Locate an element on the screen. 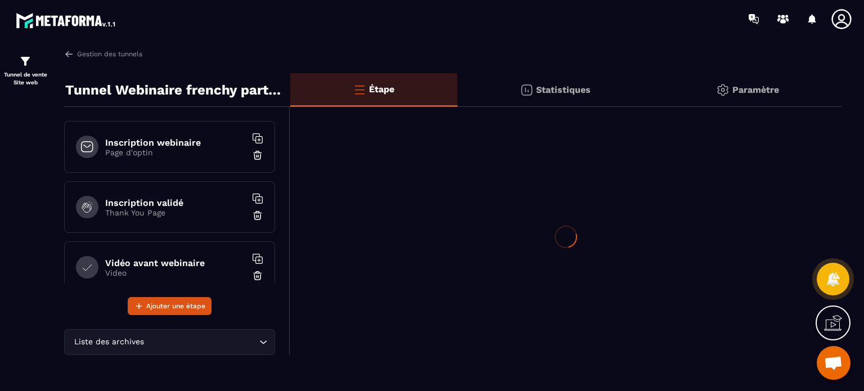  p: Tunnel de vente Site web is located at coordinates (25, 79).